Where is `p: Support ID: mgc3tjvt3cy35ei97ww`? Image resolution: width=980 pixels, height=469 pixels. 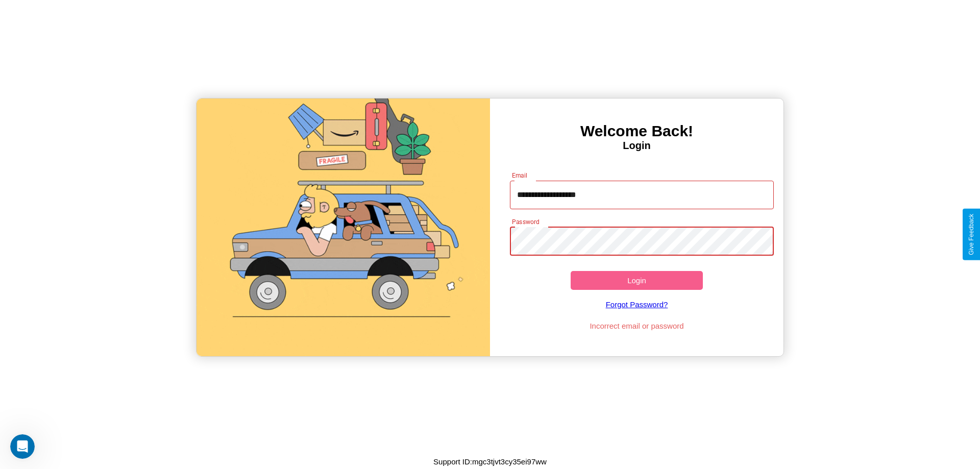 p: Support ID: mgc3tjvt3cy35ei97ww is located at coordinates (490, 461).